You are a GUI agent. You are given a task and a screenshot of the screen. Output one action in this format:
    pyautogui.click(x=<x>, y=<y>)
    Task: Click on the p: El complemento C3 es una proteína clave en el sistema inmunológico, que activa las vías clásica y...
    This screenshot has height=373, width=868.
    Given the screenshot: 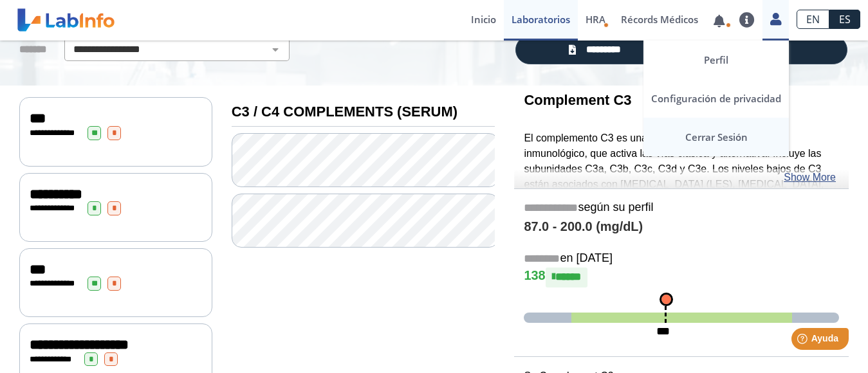 What is the action you would take?
    pyautogui.click(x=681, y=177)
    